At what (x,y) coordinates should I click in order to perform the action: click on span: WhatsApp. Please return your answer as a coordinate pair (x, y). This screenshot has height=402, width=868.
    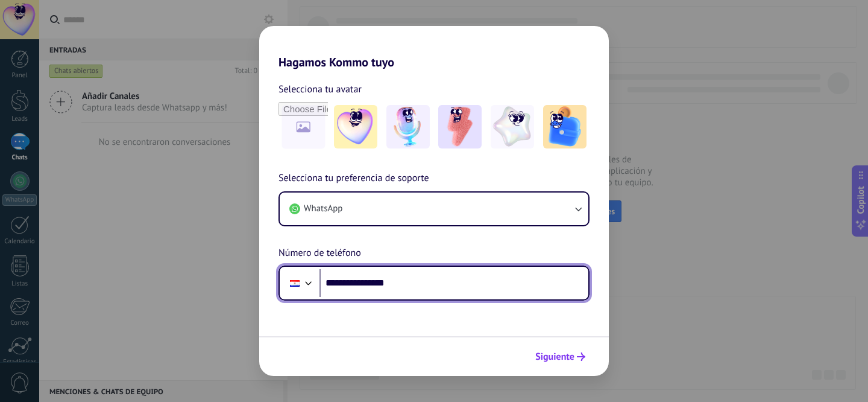
    Looking at the image, I should click on (323, 209).